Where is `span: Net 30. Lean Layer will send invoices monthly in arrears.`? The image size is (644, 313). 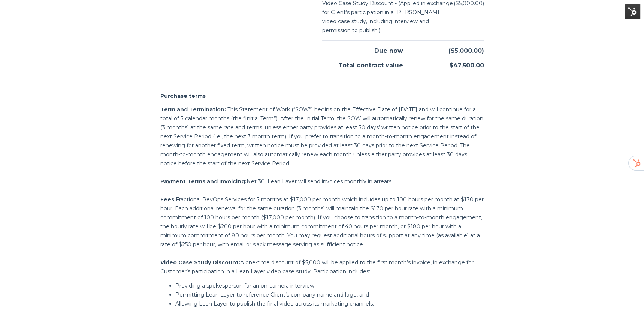 span: Net 30. Lean Layer will send invoices monthly in arrears. is located at coordinates (320, 181).